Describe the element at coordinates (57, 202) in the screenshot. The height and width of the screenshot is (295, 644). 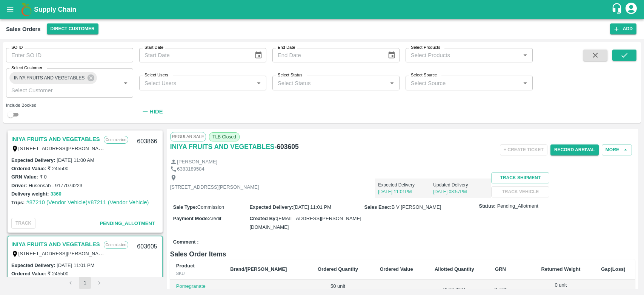
I see `a: #87210 (Vendor Vehicle)` at that location.